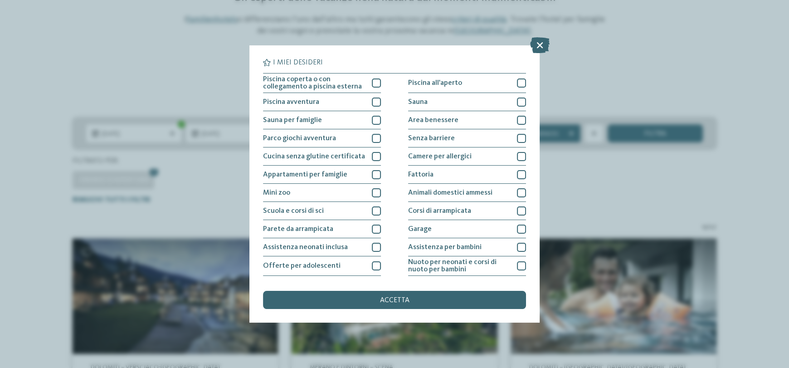 This screenshot has width=789, height=368. What do you see at coordinates (298, 229) in the screenshot?
I see `span: Parete da arrampicata` at bounding box center [298, 229].